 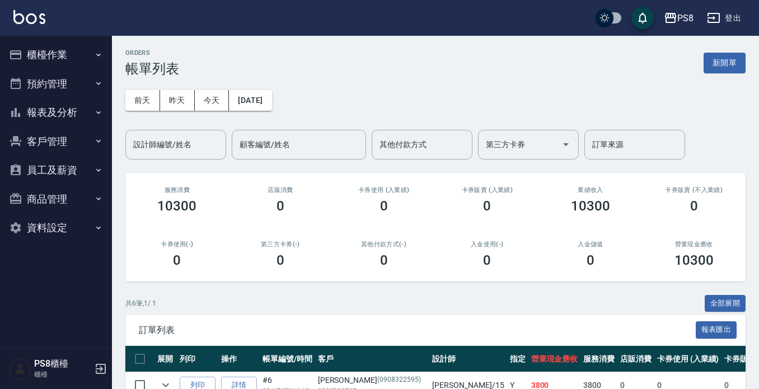 What do you see at coordinates (399, 380) in the screenshot?
I see `p: (0908322595)` at bounding box center [399, 380].